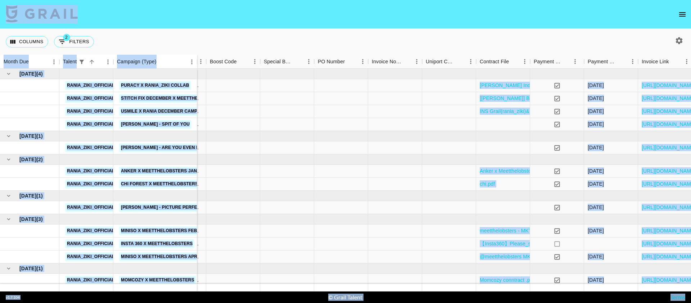  I want to click on span: 2, so click(67, 37).